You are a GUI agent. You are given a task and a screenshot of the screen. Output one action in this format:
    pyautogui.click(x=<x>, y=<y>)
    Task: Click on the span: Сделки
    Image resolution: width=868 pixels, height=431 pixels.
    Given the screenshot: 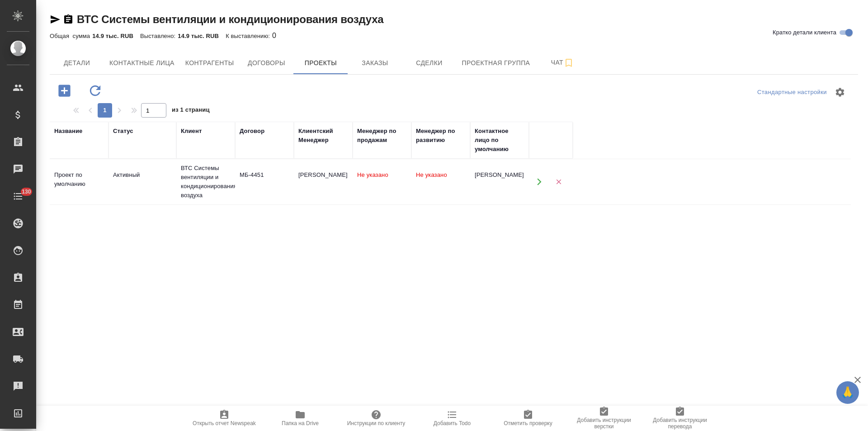 What is the action you would take?
    pyautogui.click(x=429, y=63)
    